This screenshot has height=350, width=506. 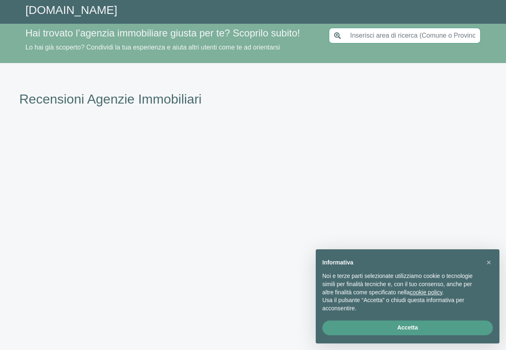 What do you see at coordinates (407, 328) in the screenshot?
I see `button: Accetta` at bounding box center [407, 328].